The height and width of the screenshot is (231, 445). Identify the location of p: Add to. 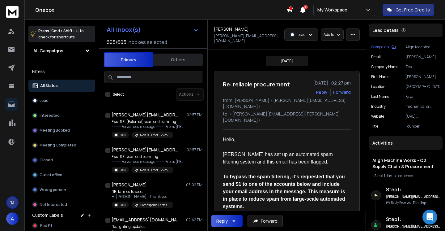
(329, 35).